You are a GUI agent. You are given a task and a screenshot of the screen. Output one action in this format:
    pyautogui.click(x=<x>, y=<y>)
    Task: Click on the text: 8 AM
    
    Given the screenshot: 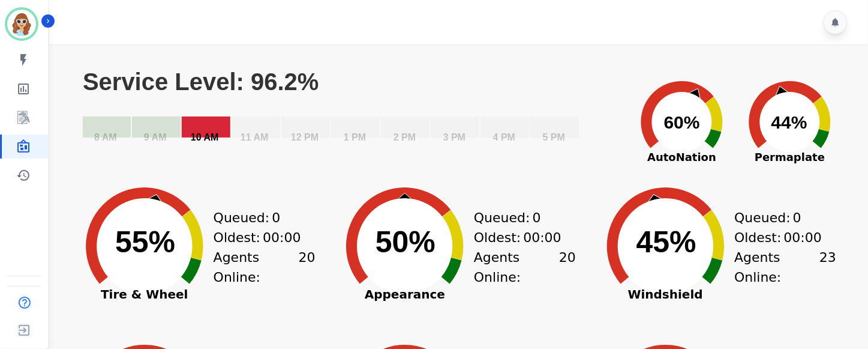 What is the action you would take?
    pyautogui.click(x=105, y=137)
    